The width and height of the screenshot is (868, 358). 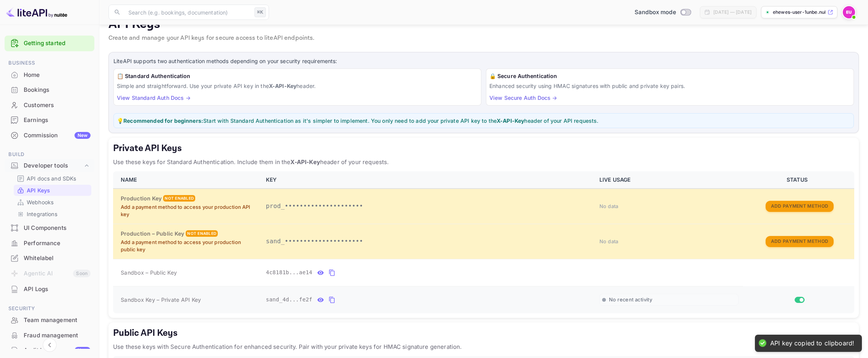 What do you see at coordinates (49, 90) in the screenshot?
I see `a: Bookings` at bounding box center [49, 90].